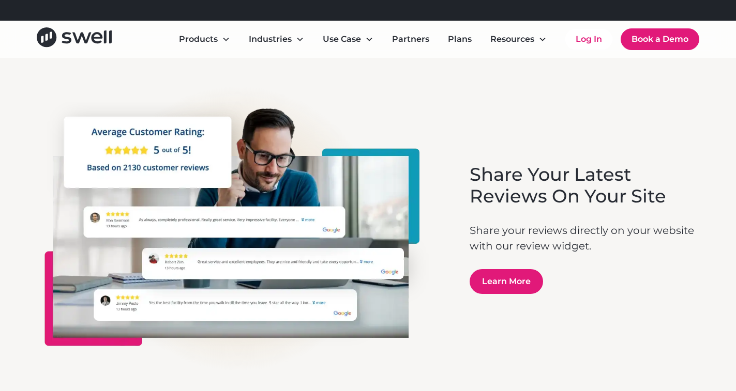 Image resolution: width=736 pixels, height=391 pixels. I want to click on p: Share your reviews directly on your website with our review widget., so click(584, 238).